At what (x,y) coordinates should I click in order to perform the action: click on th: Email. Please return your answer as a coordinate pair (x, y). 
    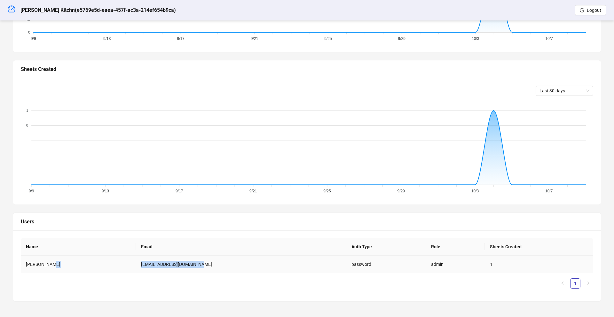
    Looking at the image, I should click on (241, 247).